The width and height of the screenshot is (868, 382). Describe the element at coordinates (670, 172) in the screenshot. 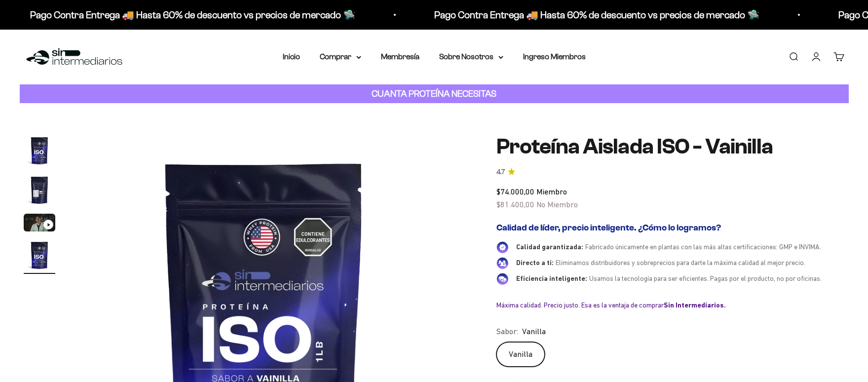

I see `a: 4.74.7 de 5.0 estrellas` at that location.